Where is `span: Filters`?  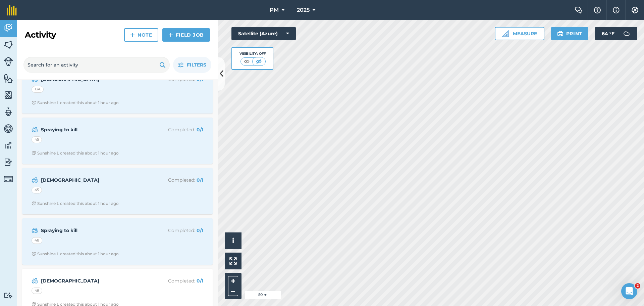
span: Filters is located at coordinates (196, 65).